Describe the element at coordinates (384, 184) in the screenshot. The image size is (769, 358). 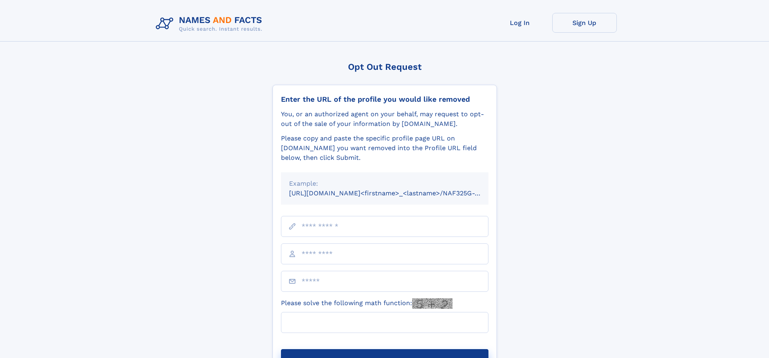
I see `div: Example:` at that location.